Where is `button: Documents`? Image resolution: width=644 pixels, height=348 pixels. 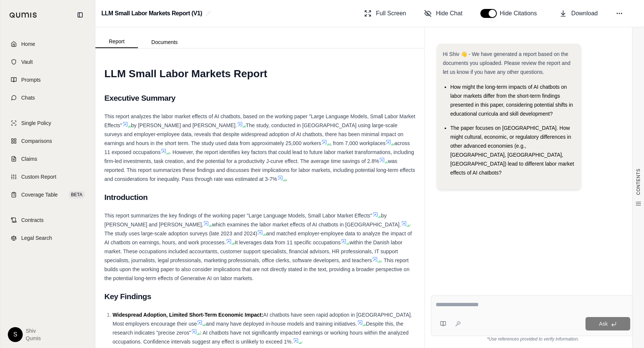 button: Documents is located at coordinates (165, 42).